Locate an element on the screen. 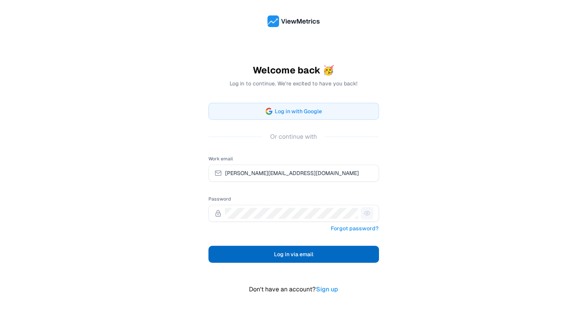  span: Log in via email is located at coordinates (294, 254).